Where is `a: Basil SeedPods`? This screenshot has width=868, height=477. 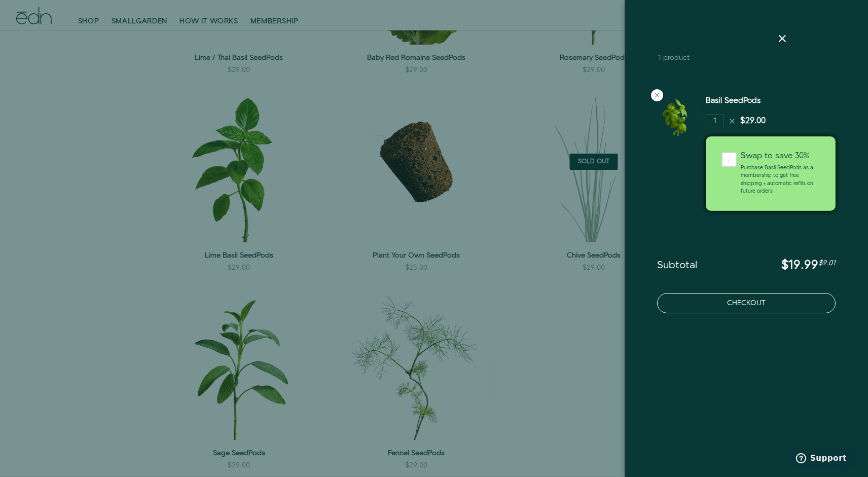
a: Basil SeedPods is located at coordinates (733, 100).